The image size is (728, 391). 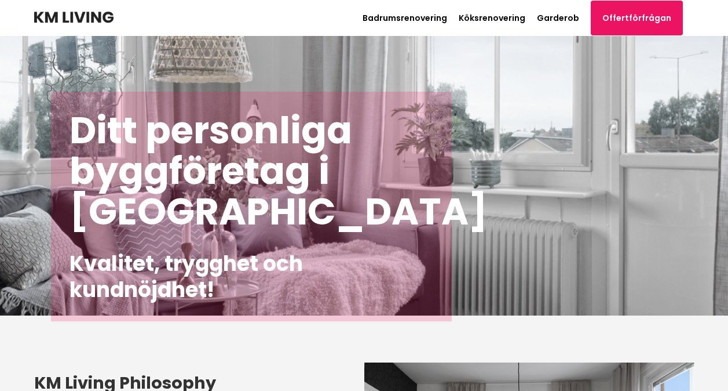 I want to click on a: Offertförfrågan, so click(x=637, y=18).